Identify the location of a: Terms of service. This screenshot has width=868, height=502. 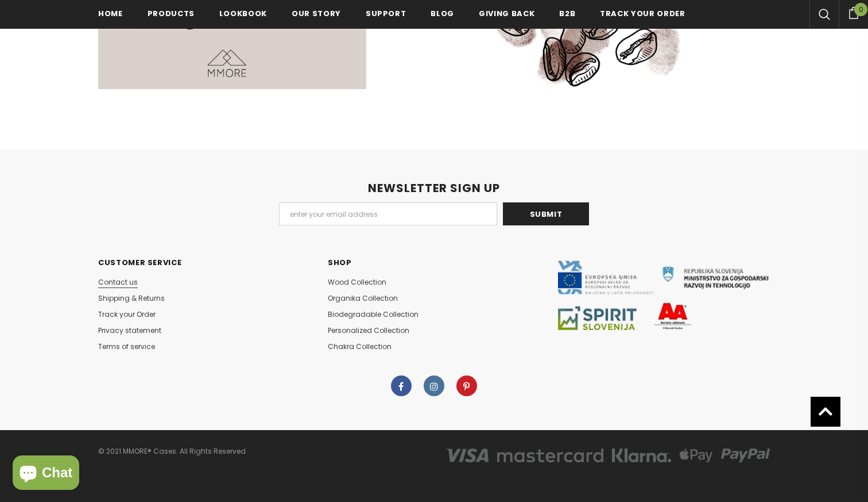
(127, 347).